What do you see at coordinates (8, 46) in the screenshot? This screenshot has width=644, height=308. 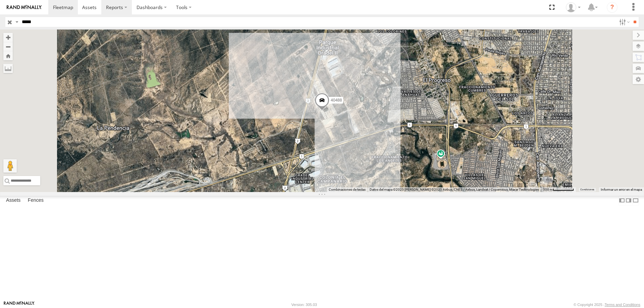 I see `button: Zoom out` at bounding box center [8, 46].